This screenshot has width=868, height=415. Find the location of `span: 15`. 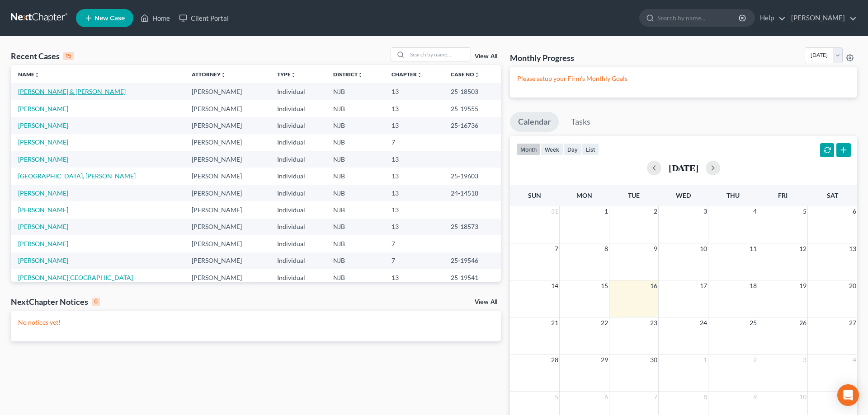

span: 15 is located at coordinates (604, 286).